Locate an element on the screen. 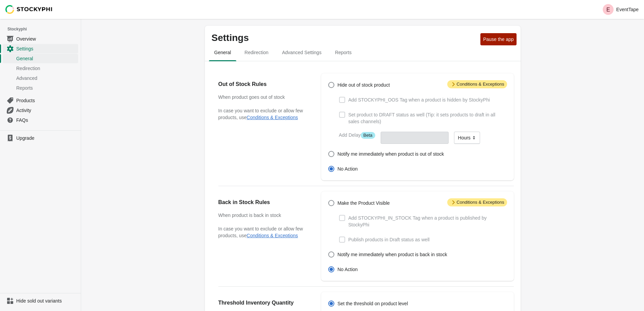  span: Advanced is located at coordinates (46, 78).